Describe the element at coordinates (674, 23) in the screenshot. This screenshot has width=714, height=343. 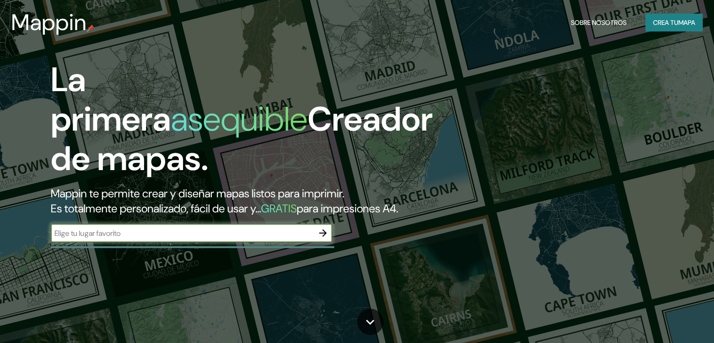
I see `button: Crea tumapa` at that location.